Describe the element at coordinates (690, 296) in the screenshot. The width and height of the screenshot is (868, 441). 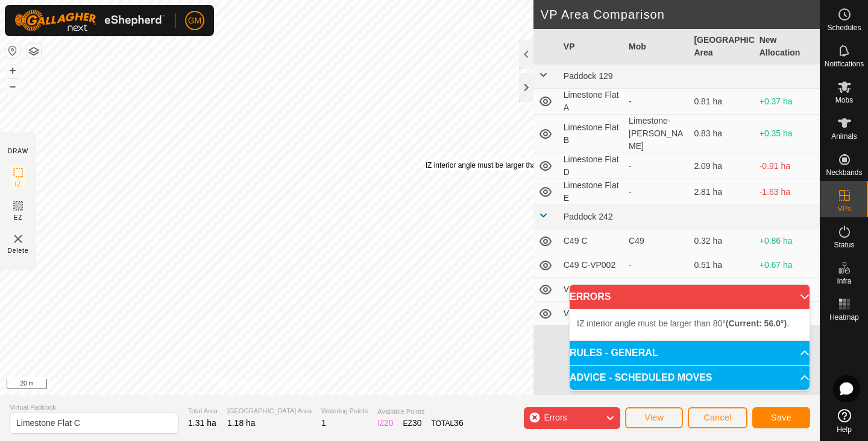
I see `p-accordion-header: ERRORS` at that location.